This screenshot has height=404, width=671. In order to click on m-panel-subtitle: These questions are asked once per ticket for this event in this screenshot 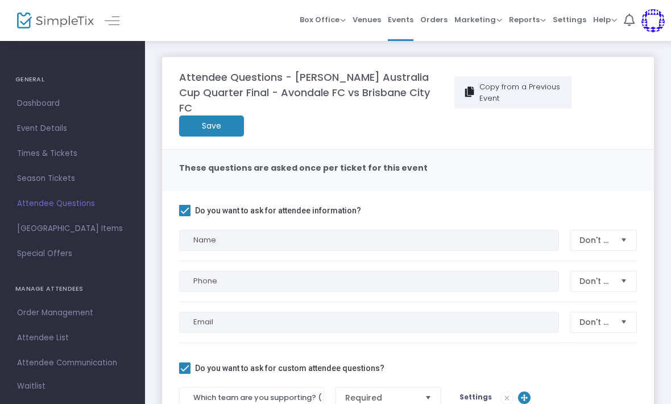, I will do `click(303, 168)`.